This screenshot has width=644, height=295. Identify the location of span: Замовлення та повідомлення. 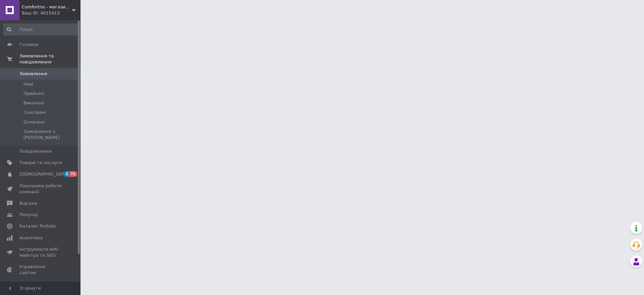
(50, 59).